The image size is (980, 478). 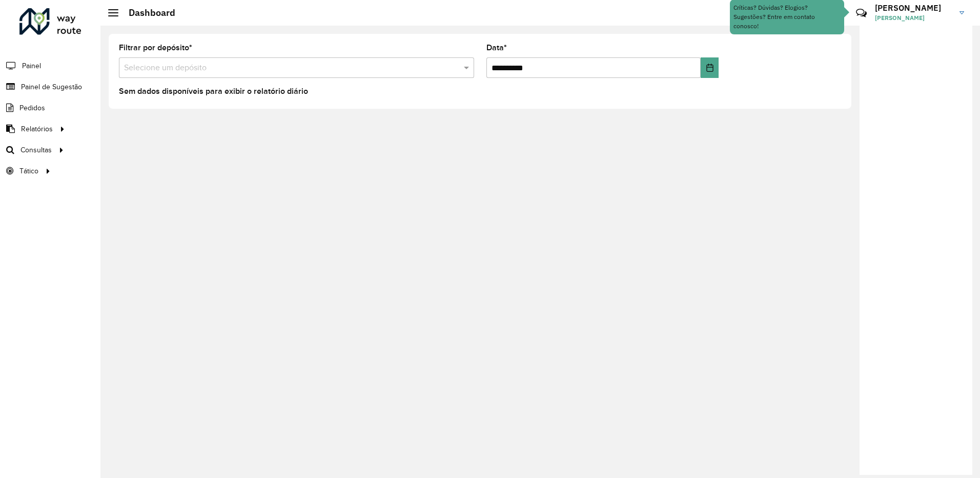 I want to click on label: Data, so click(x=497, y=48).